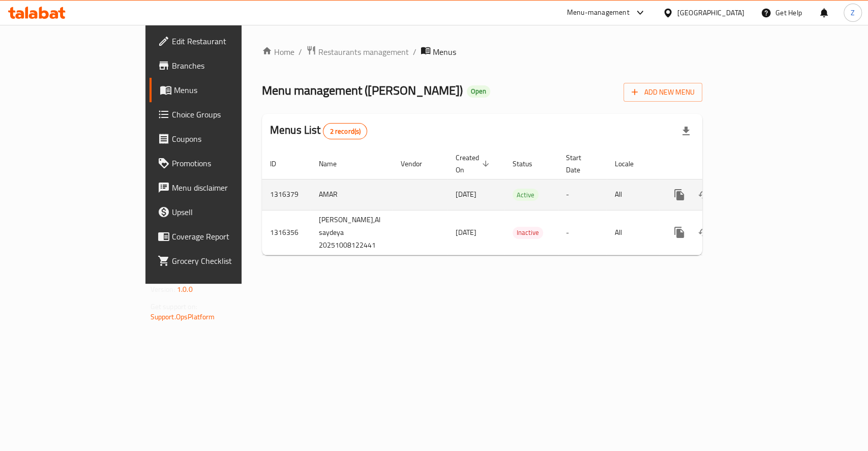 Image resolution: width=868 pixels, height=451 pixels. Describe the element at coordinates (598, 13) in the screenshot. I see `div: Menu-management` at that location.